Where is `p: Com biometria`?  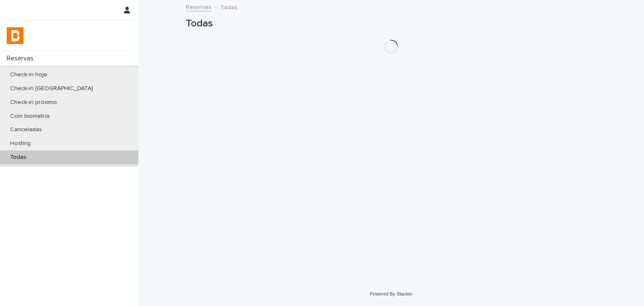
p: Com biometria is located at coordinates (30, 116).